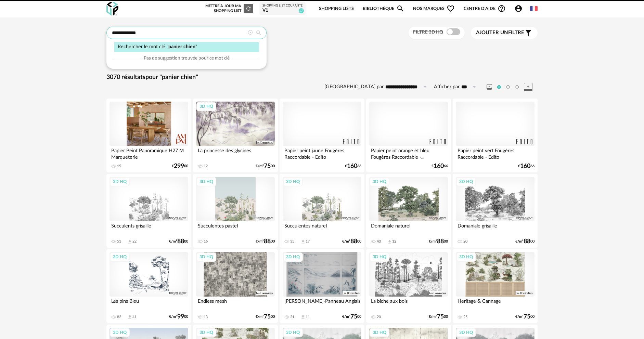  What do you see at coordinates (149, 211) in the screenshot?
I see `a: 3D HQ Succulents grisaille 51 Download icon 22 €/m²8800` at bounding box center [149, 211].